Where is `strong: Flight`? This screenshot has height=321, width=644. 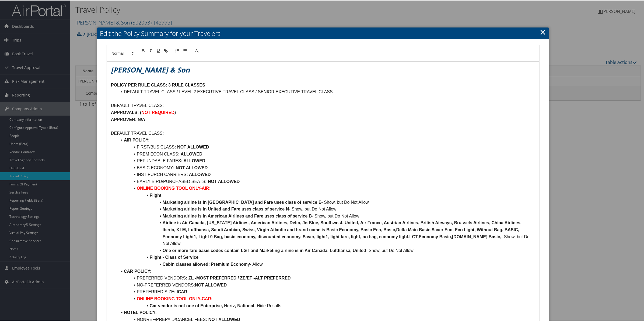
strong: Flight is located at coordinates (156, 194).